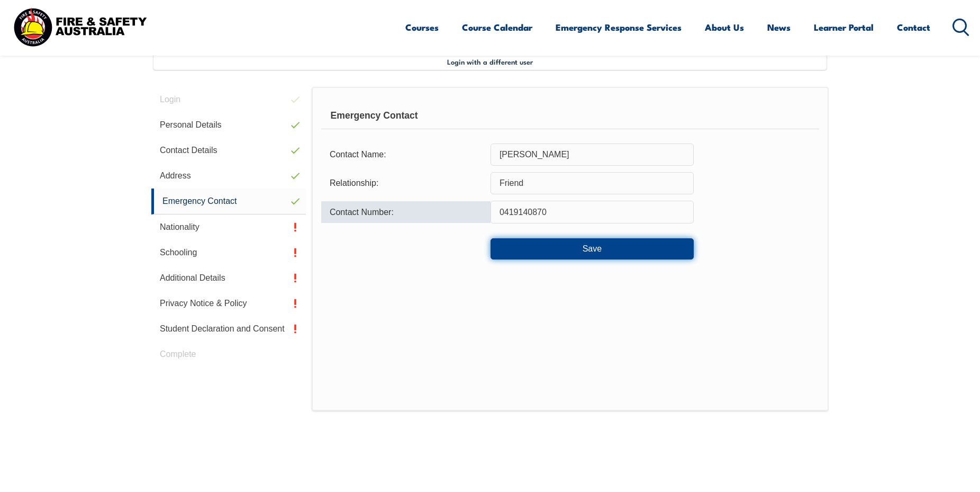 Image resolution: width=980 pixels, height=492 pixels. Describe the element at coordinates (618, 27) in the screenshot. I see `a: Emergency Response Services` at that location.